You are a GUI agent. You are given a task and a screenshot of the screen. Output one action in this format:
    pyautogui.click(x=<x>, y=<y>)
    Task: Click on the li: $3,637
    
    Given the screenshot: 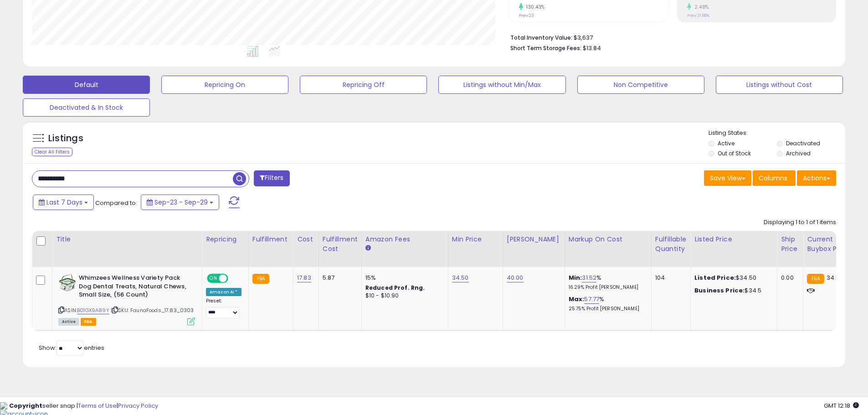 What is the action you would take?
    pyautogui.click(x=669, y=37)
    